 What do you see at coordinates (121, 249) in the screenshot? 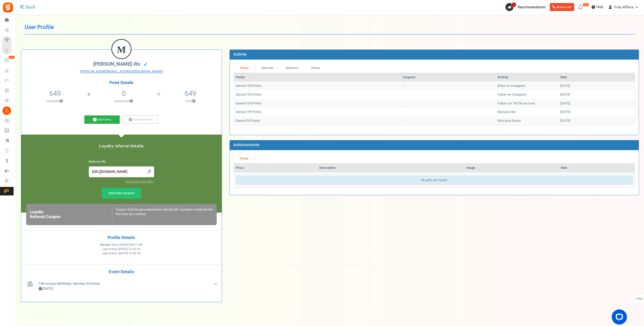
I see `span: Last Active :` at bounding box center [121, 249].